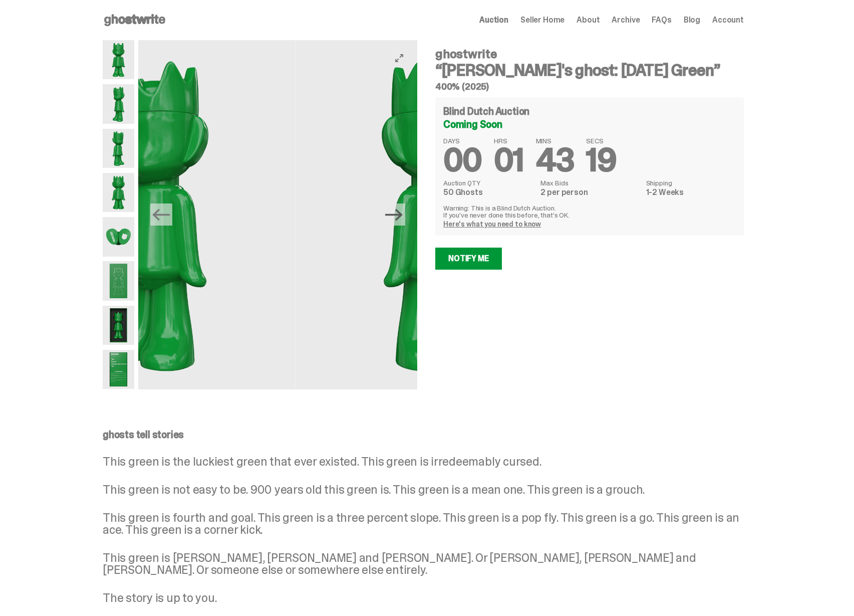 The image size is (854, 616). Describe the element at coordinates (590, 211) in the screenshot. I see `p: Warning: This is a Blind Dutch Auction. If you’ve never done this before, that’s OK.` at that location.